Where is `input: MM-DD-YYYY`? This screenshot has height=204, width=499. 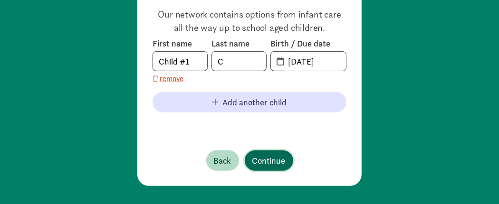
input: MM-DD-YYYY is located at coordinates (314, 61).